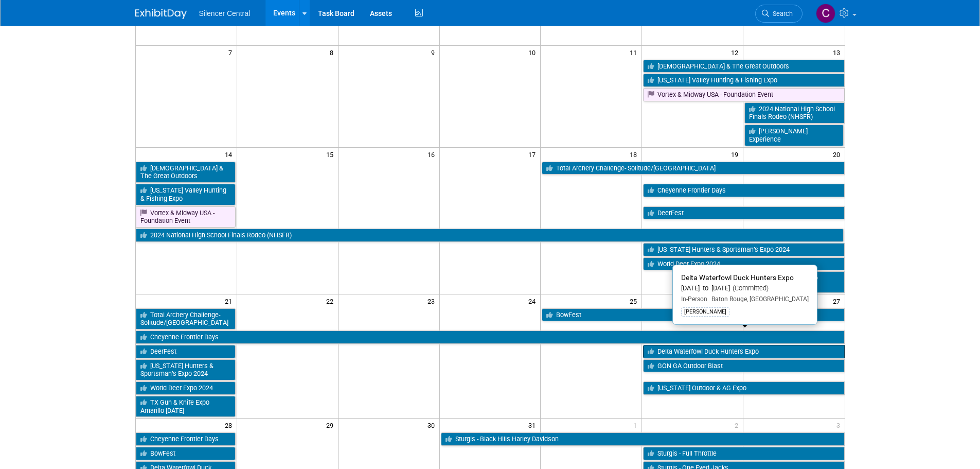 The image size is (980, 469). What do you see at coordinates (738, 424) in the screenshot?
I see `span: 2` at bounding box center [738, 424].